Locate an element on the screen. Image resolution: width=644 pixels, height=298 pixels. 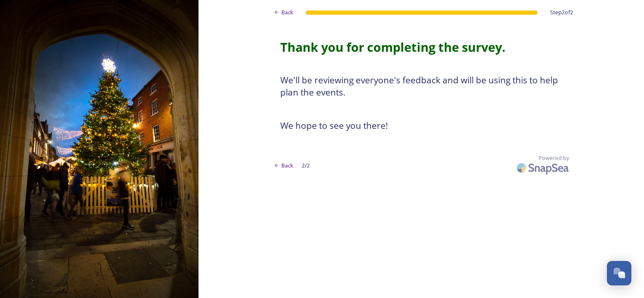
h3: We'll be reviewing everyone's feedback and will be using this to help plan the events. is located at coordinates (422, 86).